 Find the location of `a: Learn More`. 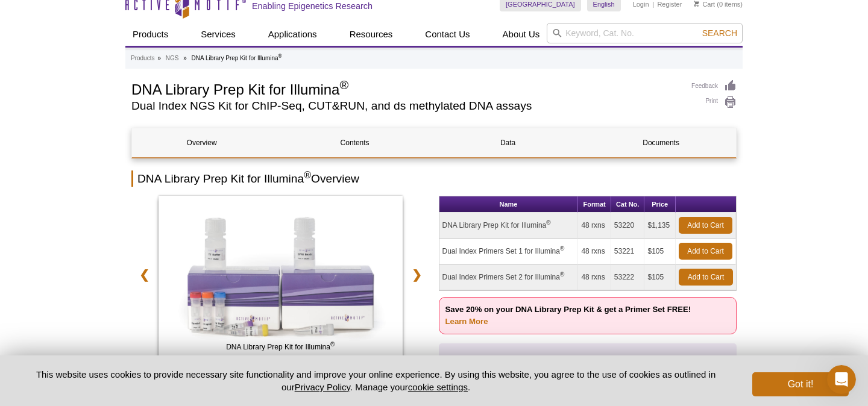

a: Learn More is located at coordinates (467, 321).